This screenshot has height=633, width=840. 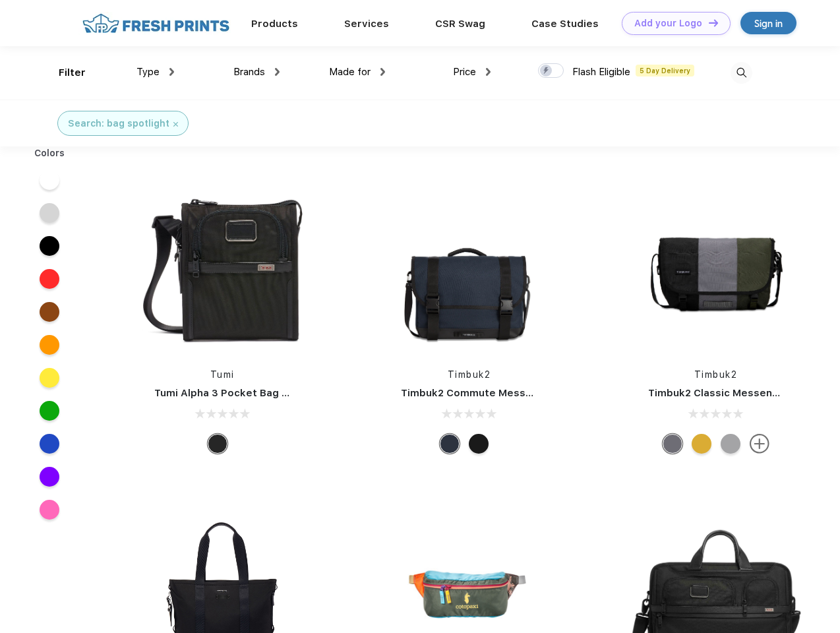 What do you see at coordinates (148, 72) in the screenshot?
I see `span: Type` at bounding box center [148, 72].